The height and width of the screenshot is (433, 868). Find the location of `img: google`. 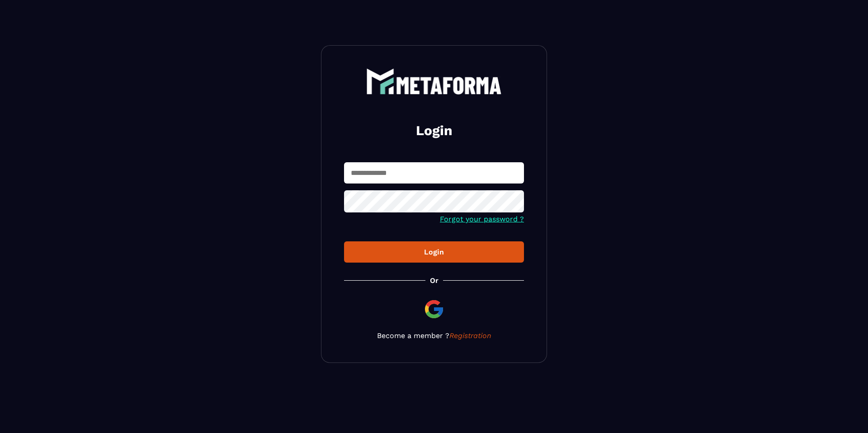

img: google is located at coordinates (434, 309).